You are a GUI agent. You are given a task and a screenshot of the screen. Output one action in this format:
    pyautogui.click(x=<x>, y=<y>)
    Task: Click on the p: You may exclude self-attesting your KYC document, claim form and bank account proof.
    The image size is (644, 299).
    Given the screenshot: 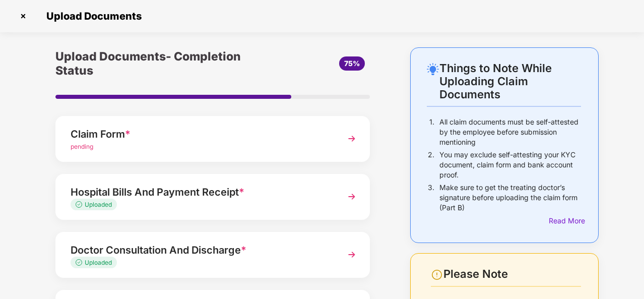 What is the action you would take?
    pyautogui.click(x=510, y=165)
    